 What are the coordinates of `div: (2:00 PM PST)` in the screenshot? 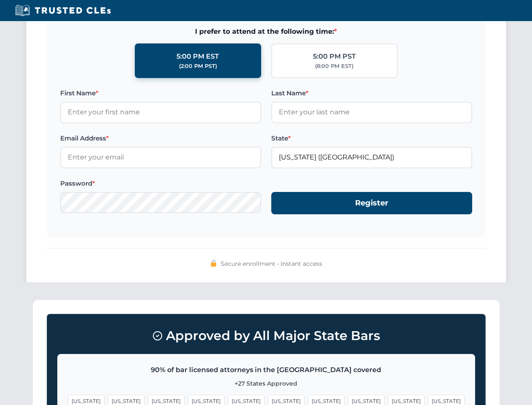 It's located at (198, 66).